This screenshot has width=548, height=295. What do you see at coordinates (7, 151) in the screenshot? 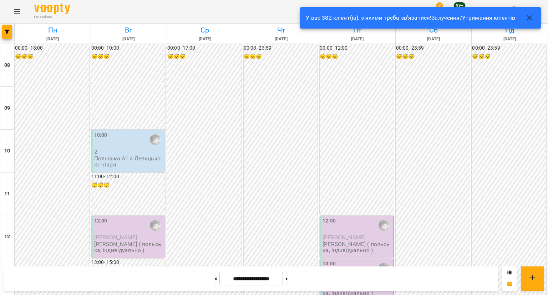
I see `h6: 10` at bounding box center [7, 151].